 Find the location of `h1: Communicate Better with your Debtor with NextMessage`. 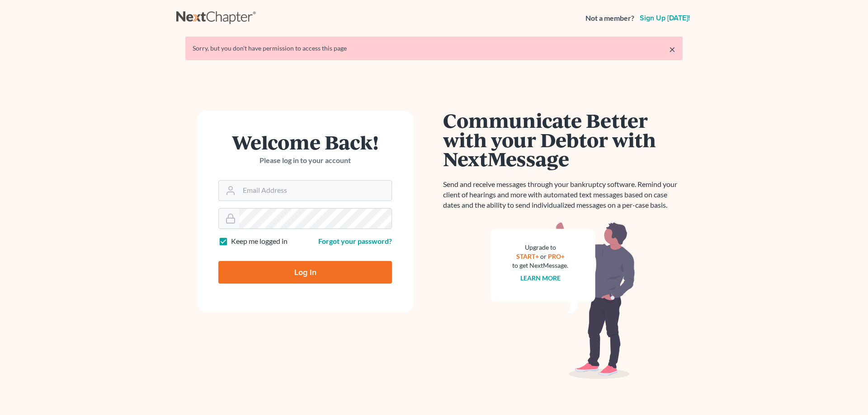

h1: Communicate Better with your Debtor with NextMessage is located at coordinates (562, 139).